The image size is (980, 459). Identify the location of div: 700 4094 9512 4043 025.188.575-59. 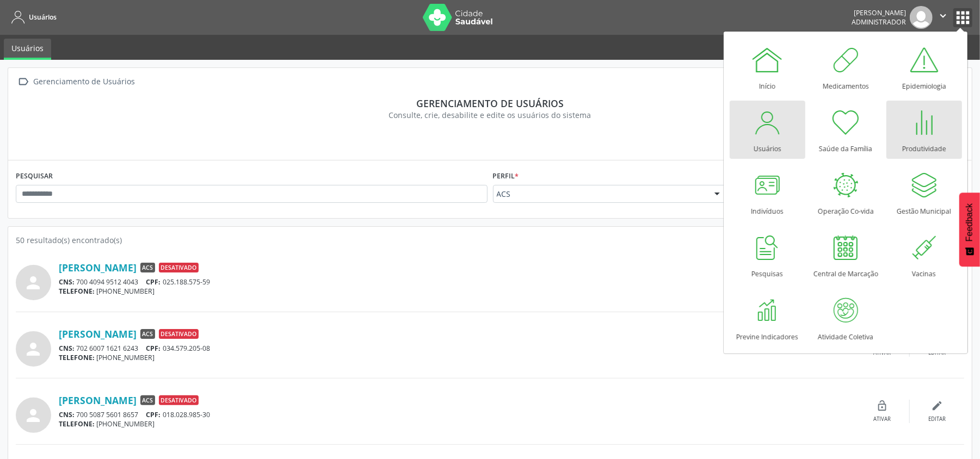
(457, 282).